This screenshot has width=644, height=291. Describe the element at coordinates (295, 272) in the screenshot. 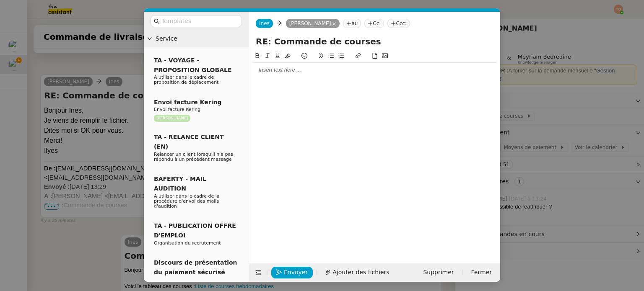

I see `span: Envoyer` at that location.